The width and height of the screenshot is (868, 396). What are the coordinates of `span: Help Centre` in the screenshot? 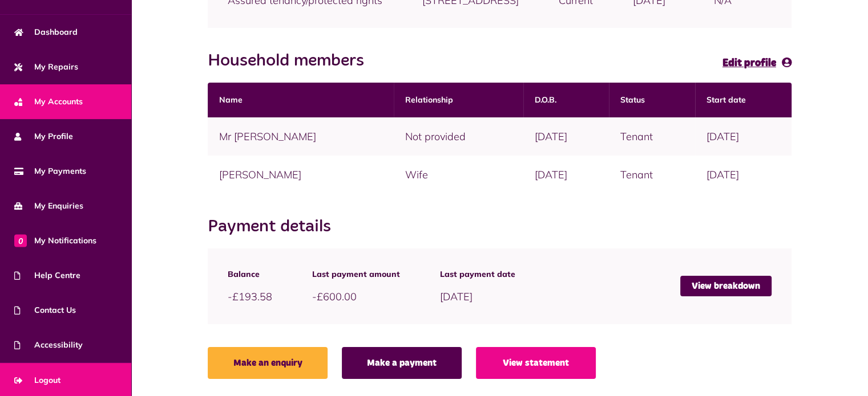 It's located at (47, 275).